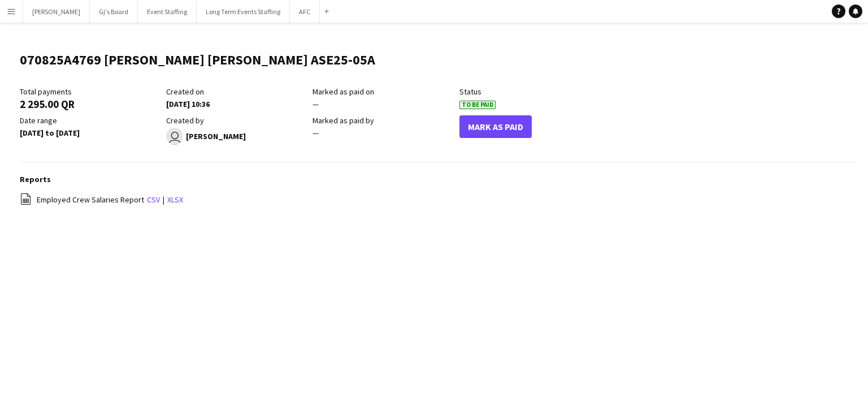 The image size is (868, 393). I want to click on button: Gj's Board, so click(113, 11).